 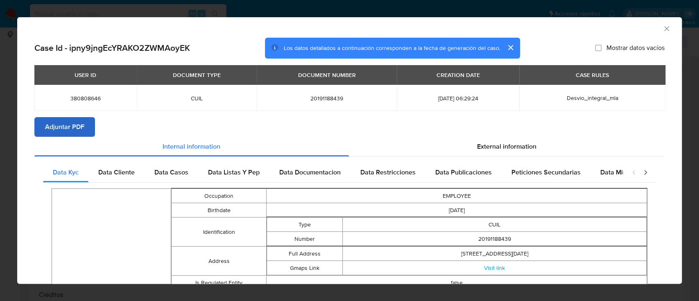 What do you see at coordinates (388, 172) in the screenshot?
I see `span: Data Restricciones` at bounding box center [388, 172].